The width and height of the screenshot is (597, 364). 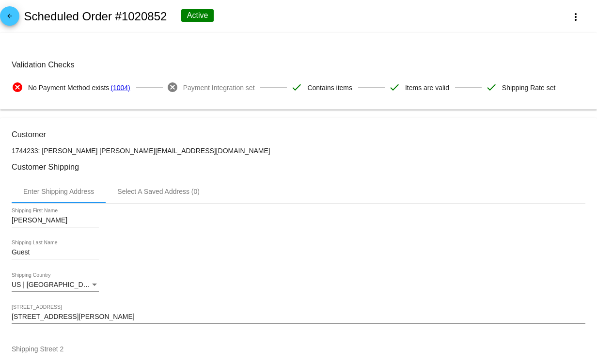 I want to click on span: Payment Integration set, so click(x=219, y=88).